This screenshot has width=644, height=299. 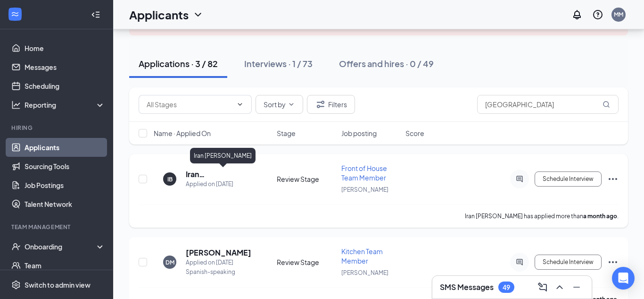 I want to click on button: ComposeMessage, so click(x=543, y=287).